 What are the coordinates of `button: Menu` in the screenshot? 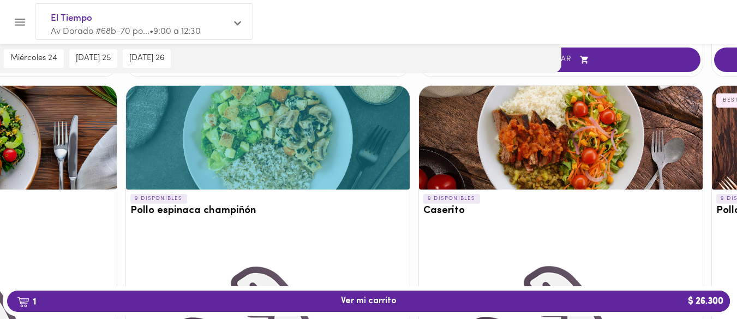 It's located at (20, 22).